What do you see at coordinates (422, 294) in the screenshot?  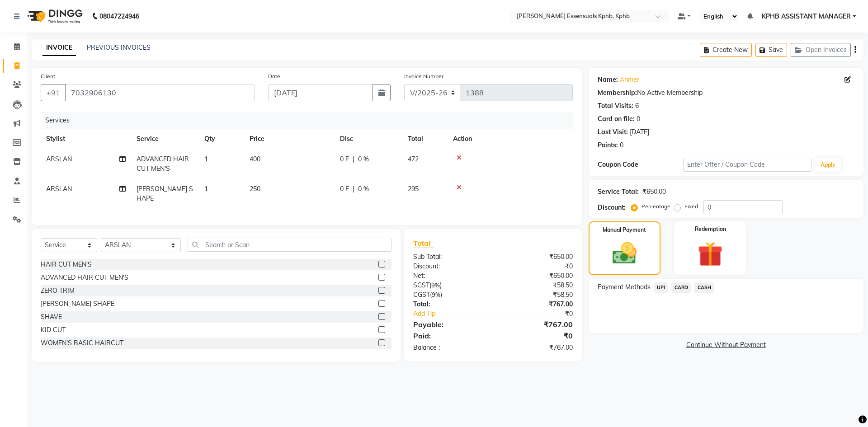 I see `span: CGST` at bounding box center [422, 294].